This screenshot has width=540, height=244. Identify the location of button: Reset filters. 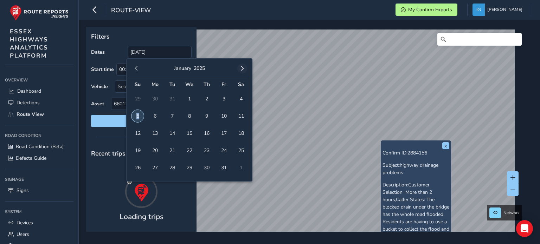
(141, 121).